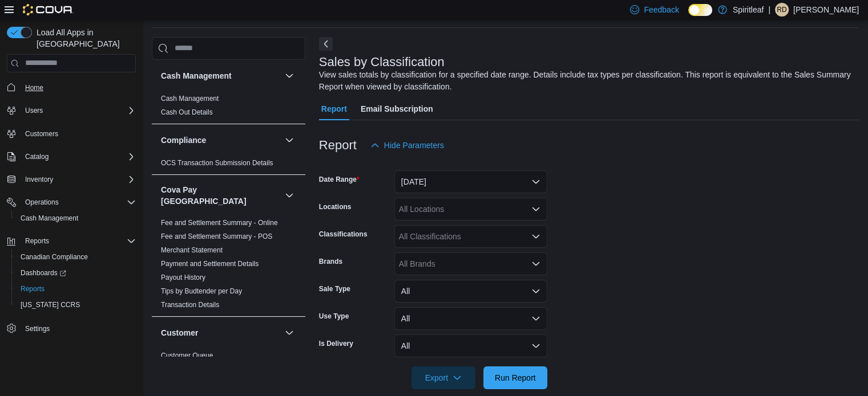 The height and width of the screenshot is (396, 868). What do you see at coordinates (37, 329) in the screenshot?
I see `a: Settings` at bounding box center [37, 329].